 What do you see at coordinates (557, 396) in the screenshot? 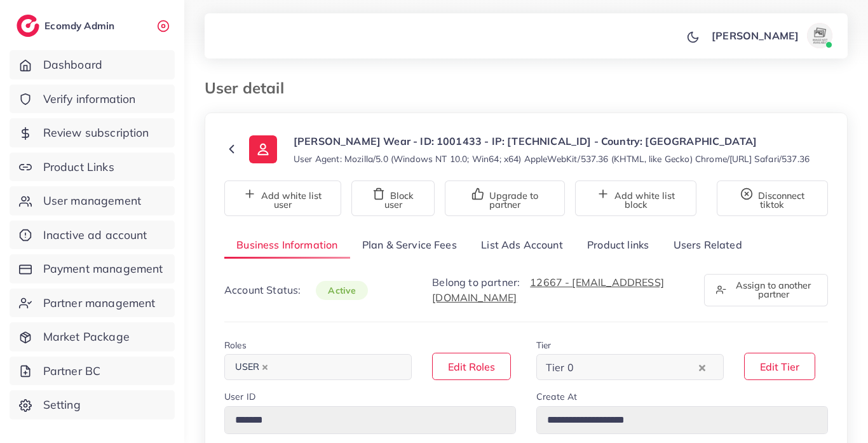
I see `label: Create At` at bounding box center [557, 396].